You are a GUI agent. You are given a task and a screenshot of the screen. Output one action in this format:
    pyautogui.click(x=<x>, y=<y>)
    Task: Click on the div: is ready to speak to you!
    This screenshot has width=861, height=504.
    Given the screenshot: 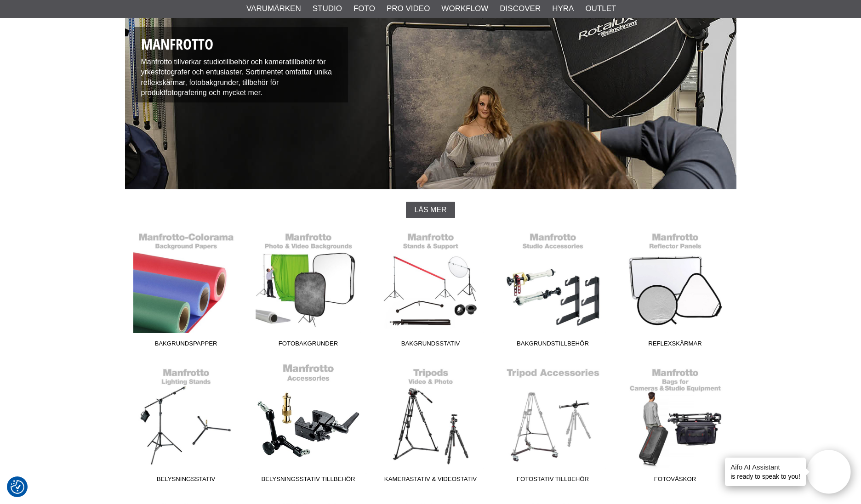 What is the action you would take?
    pyautogui.click(x=765, y=472)
    